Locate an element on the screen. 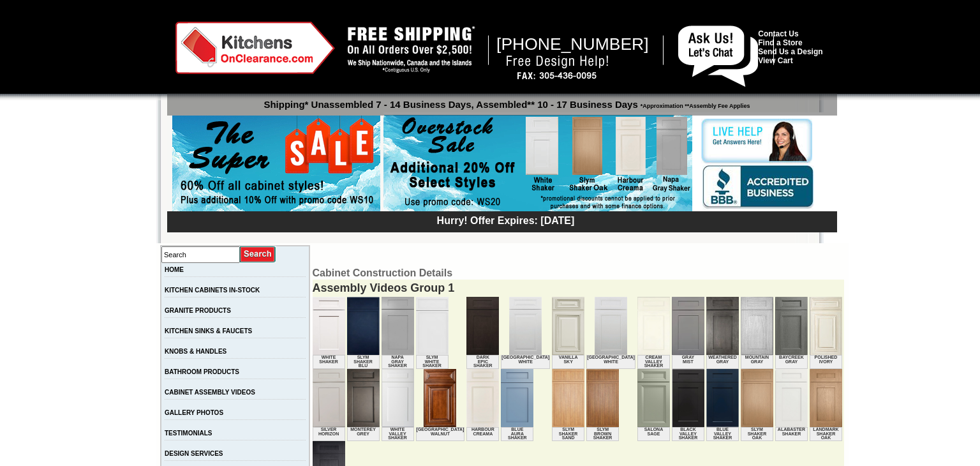 The image size is (980, 466). a: KITCHEN CABINETS IN-STOCK is located at coordinates (212, 290).